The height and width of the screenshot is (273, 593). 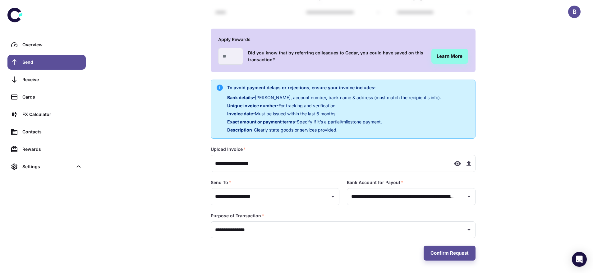 I want to click on p: - For tracking and verification., so click(x=334, y=106).